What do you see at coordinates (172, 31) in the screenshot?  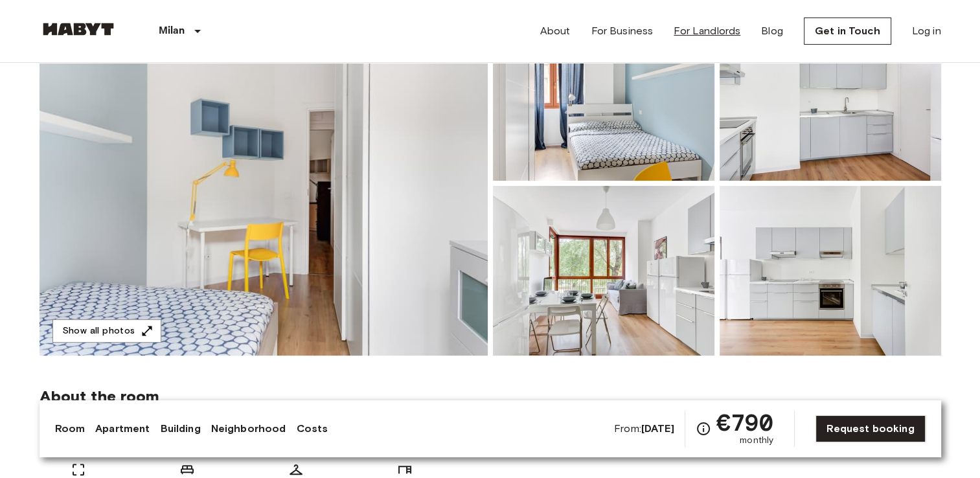 I see `p: Milan` at bounding box center [172, 31].